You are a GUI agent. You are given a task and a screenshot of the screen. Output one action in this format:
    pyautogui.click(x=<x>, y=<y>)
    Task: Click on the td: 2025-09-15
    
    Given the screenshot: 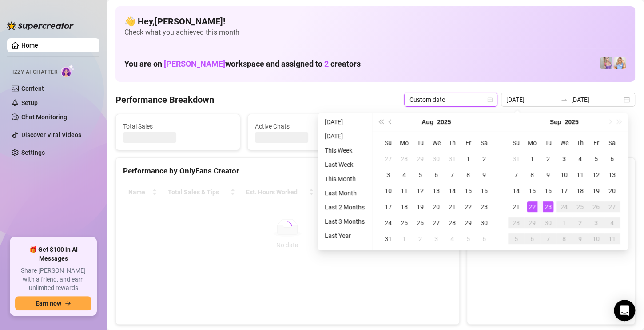 What is the action you would take?
    pyautogui.click(x=532, y=190)
    